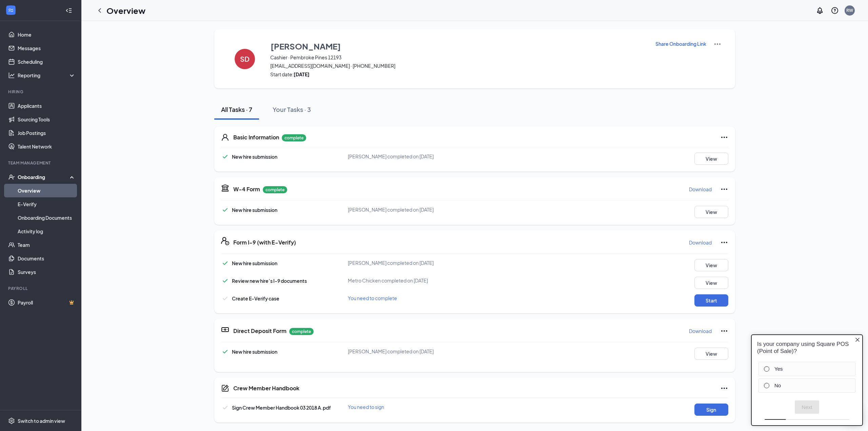 Image resolution: width=868 pixels, height=431 pixels. I want to click on a: Activity log, so click(47, 231).